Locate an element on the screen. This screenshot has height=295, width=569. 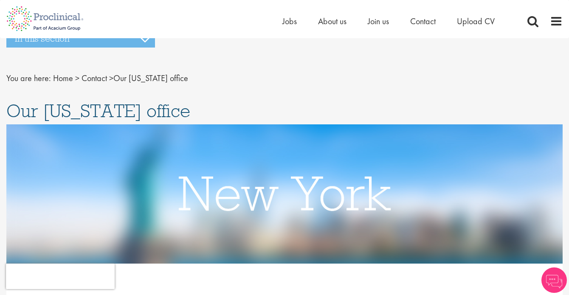
span: You are here: is located at coordinates (28, 78).